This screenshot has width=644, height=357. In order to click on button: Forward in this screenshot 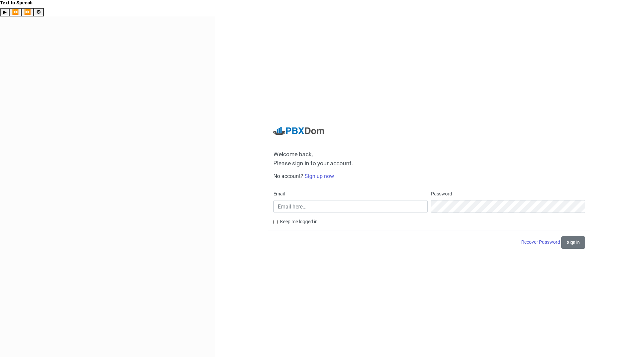, I will do `click(28, 12)`.